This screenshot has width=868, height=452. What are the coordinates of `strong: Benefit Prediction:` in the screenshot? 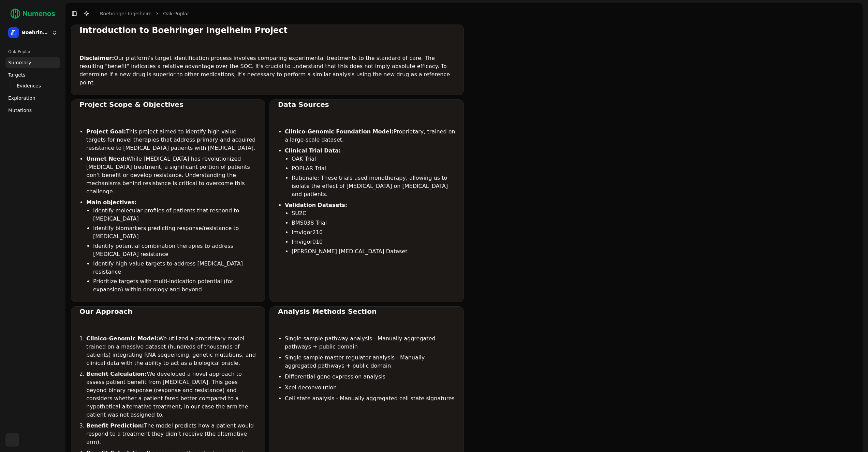 It's located at (115, 426).